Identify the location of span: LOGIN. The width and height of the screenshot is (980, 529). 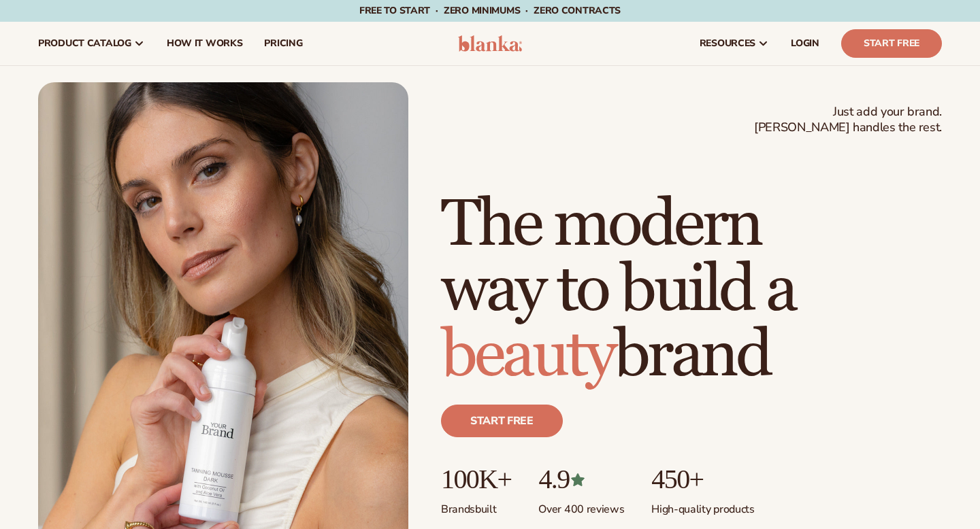
(805, 43).